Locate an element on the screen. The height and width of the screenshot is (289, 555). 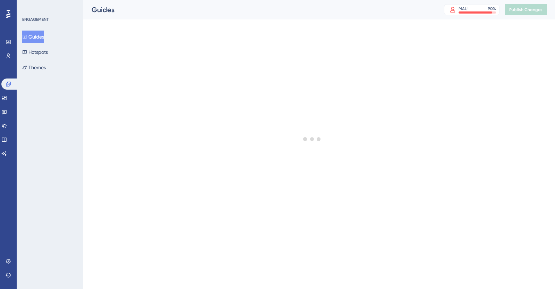
button: Guides is located at coordinates (33, 37).